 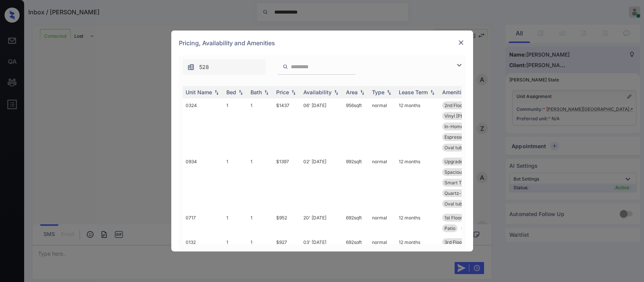 I want to click on span: In-Home Washer ..., so click(x=465, y=126).